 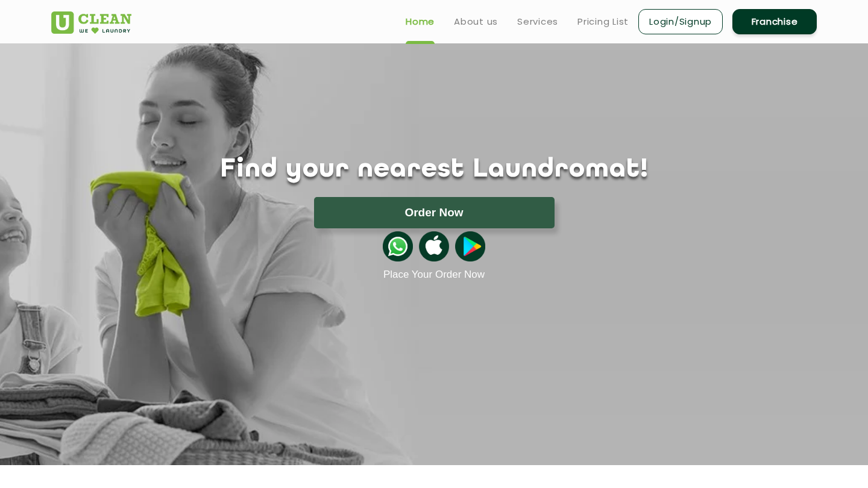 I want to click on img: UClean Laundry and Dry Cleaning, so click(x=91, y=22).